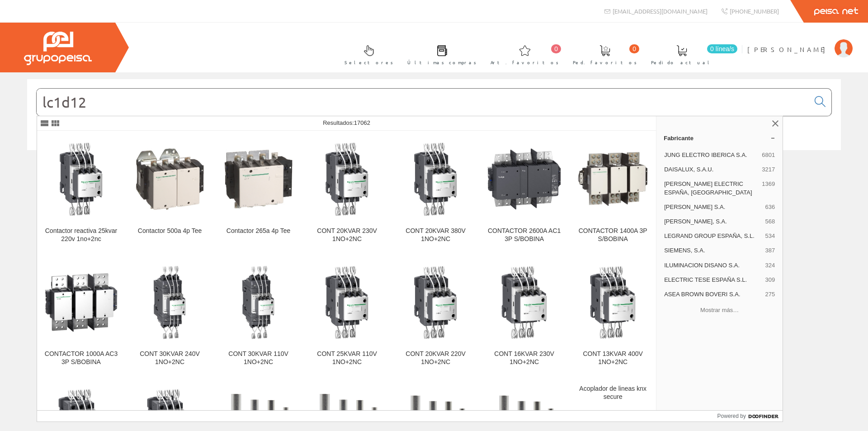 Image resolution: width=868 pixels, height=431 pixels. Describe the element at coordinates (169, 358) in the screenshot. I see `div: CONT 30KVAR 240V 1NO+2NC` at that location.